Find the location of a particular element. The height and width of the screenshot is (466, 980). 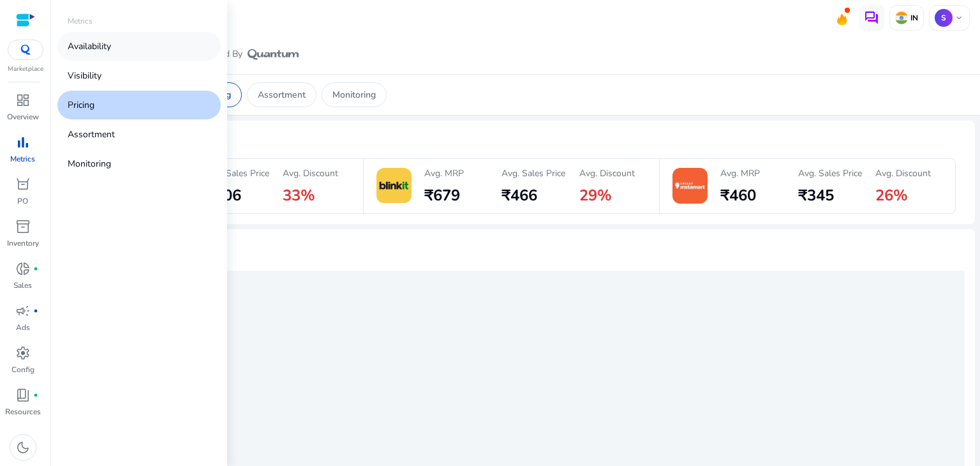

p: ₹345 is located at coordinates (816, 195).